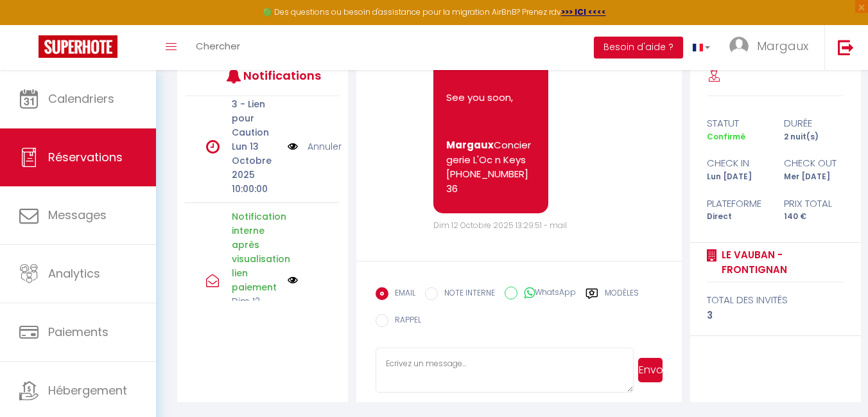  I want to click on div: statut, so click(737, 123).